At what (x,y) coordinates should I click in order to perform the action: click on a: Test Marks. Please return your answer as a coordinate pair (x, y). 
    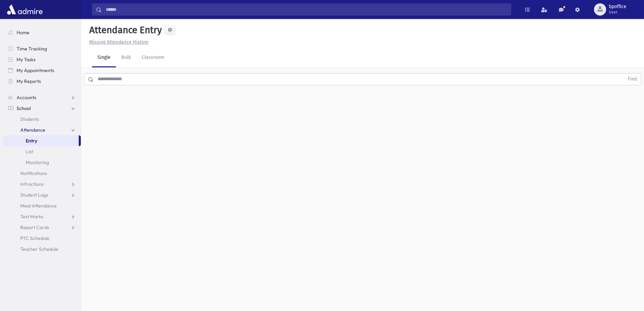
    Looking at the image, I should click on (42, 216).